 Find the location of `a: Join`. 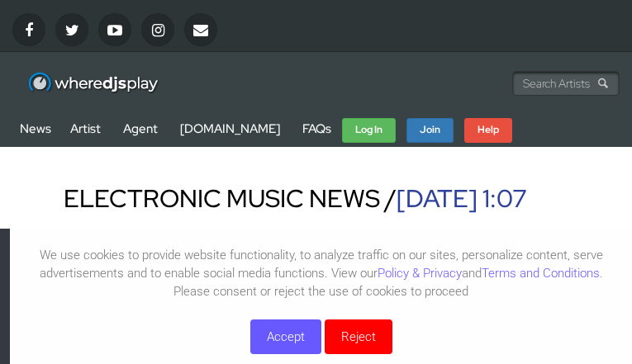

a: Join is located at coordinates (430, 130).